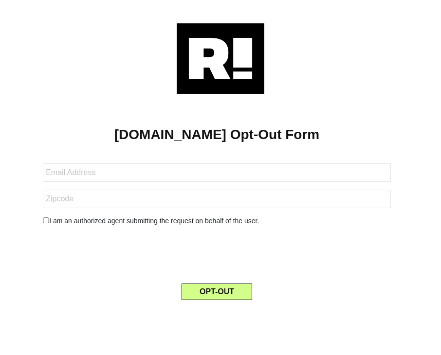 The image size is (441, 355). I want to click on input: Email Address, so click(216, 173).